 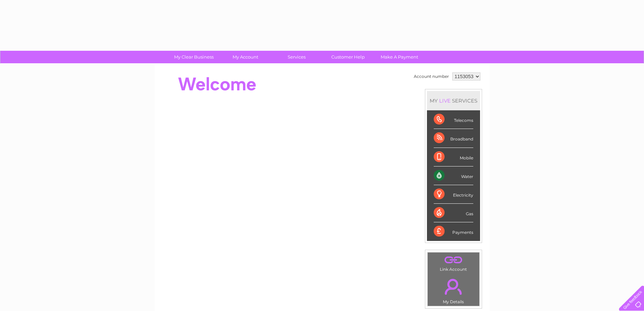 What do you see at coordinates (454, 194) in the screenshot?
I see `div: Electricity` at bounding box center [454, 194].